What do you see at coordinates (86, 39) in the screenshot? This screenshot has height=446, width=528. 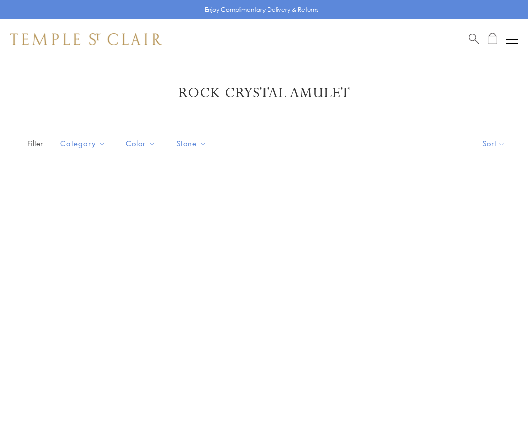 I see `img: Temple St. Clair` at bounding box center [86, 39].